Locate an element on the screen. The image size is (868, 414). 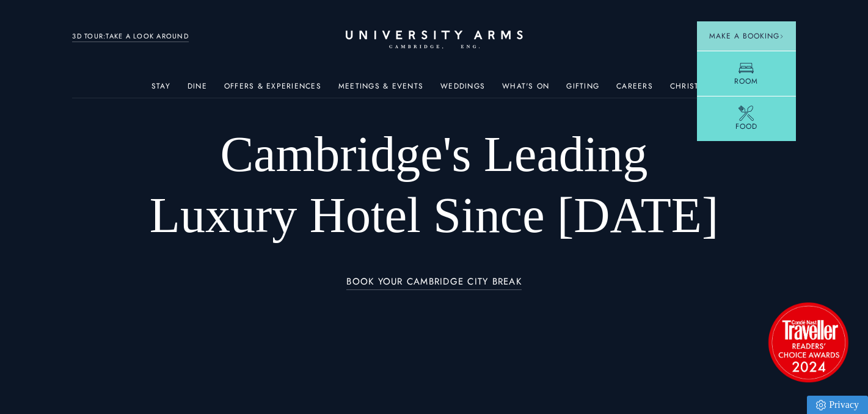
a: Gifting is located at coordinates (582, 90).